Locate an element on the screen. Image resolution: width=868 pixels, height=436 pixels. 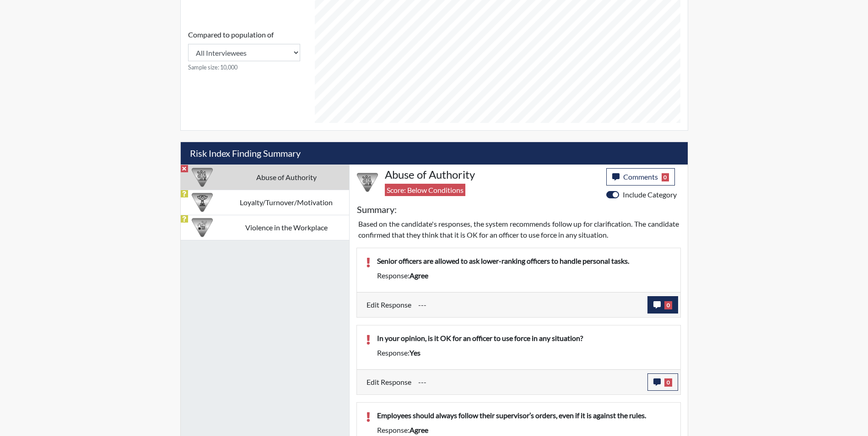
h5: Risk Index Finding Summary is located at coordinates (434, 153).